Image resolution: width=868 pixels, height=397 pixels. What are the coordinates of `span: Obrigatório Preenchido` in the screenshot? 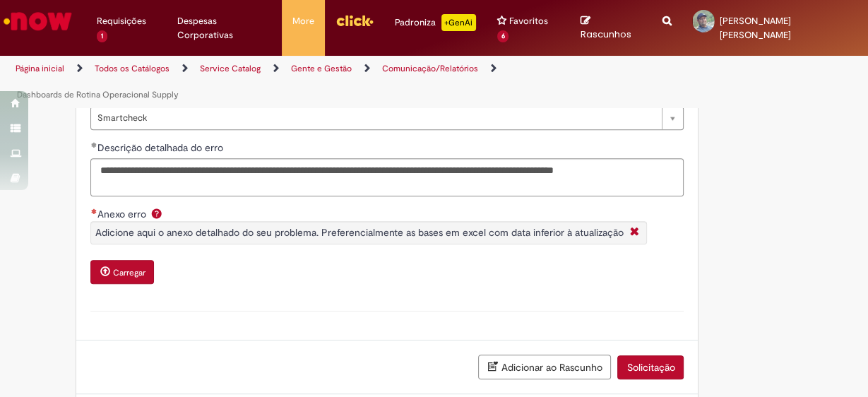 It's located at (93, 145).